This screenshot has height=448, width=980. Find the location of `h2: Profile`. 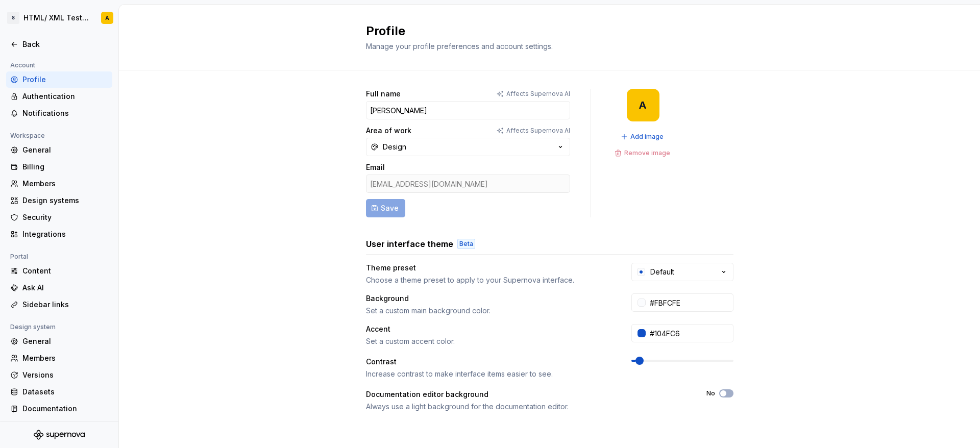

h2: Profile is located at coordinates (544, 31).